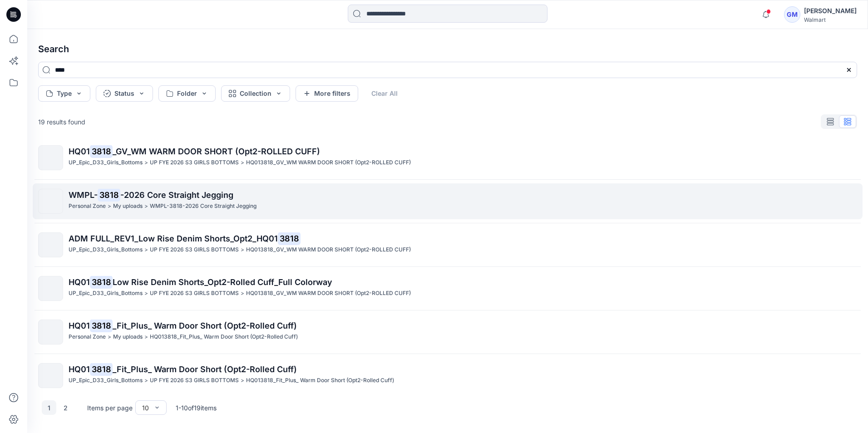  I want to click on div: 10, so click(145, 408).